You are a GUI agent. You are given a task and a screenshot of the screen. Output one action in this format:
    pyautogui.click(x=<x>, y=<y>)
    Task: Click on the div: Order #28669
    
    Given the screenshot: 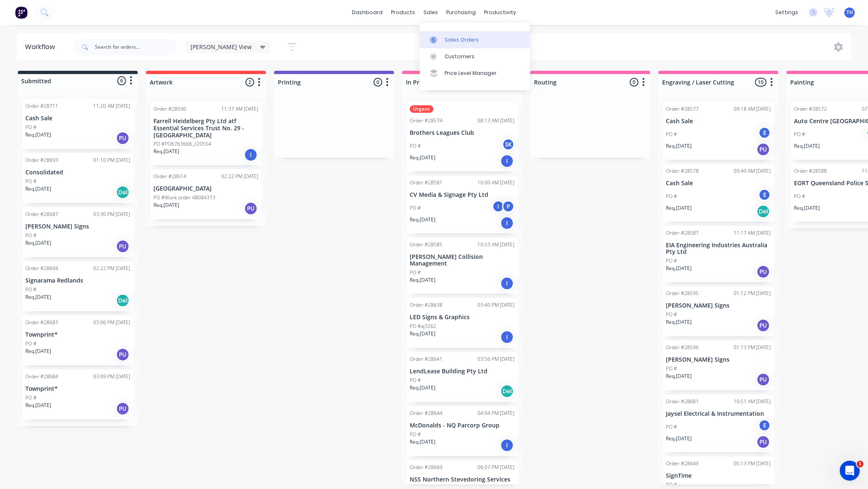 What is the action you would take?
    pyautogui.click(x=426, y=467)
    